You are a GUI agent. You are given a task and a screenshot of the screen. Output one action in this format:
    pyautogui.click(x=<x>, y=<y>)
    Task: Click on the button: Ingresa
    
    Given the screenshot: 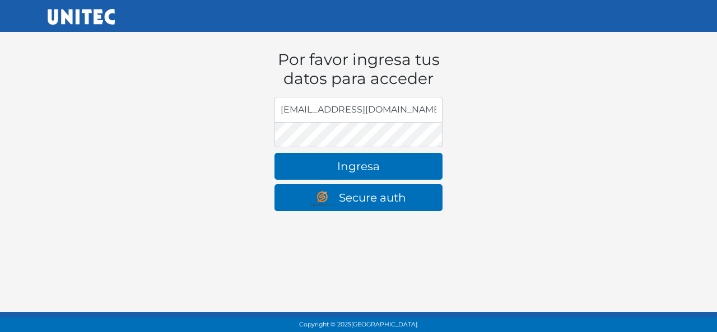 What is the action you would take?
    pyautogui.click(x=358, y=166)
    